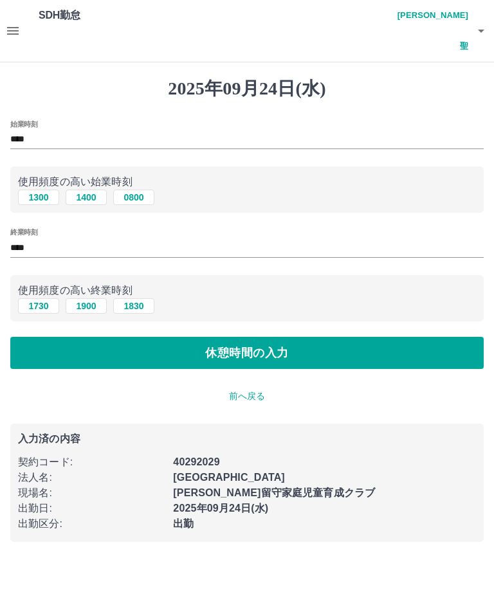 The image size is (494, 592). What do you see at coordinates (91, 462) in the screenshot?
I see `p: 契約コード :` at bounding box center [91, 462].